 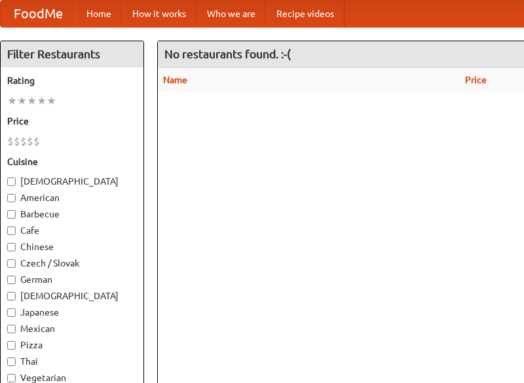 I want to click on label: Mexican, so click(x=72, y=329).